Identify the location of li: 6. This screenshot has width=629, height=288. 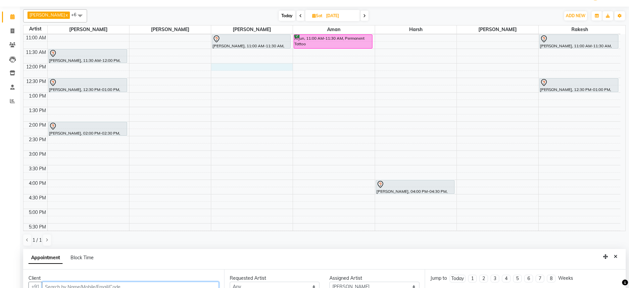
(529, 279).